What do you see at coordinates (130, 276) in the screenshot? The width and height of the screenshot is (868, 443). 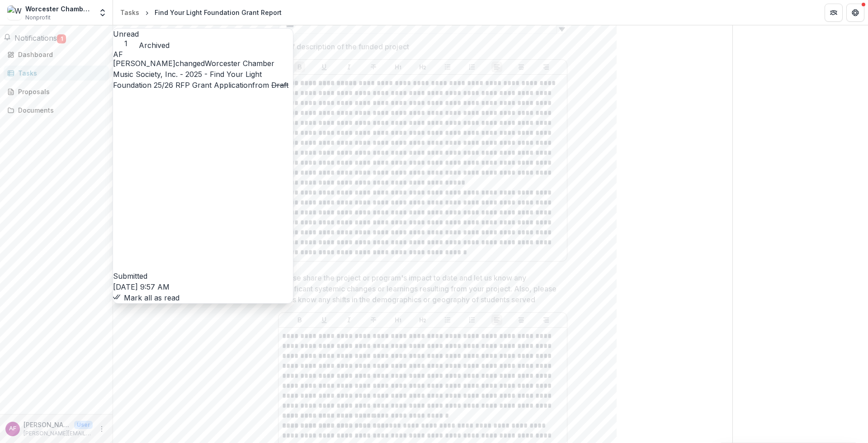 I see `span: Submitted` at bounding box center [130, 276].